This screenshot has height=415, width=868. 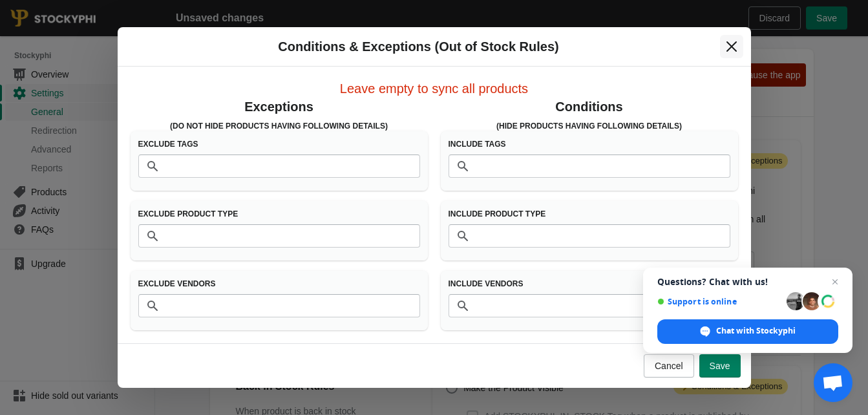 I want to click on h3: Include Vendors, so click(x=589, y=284).